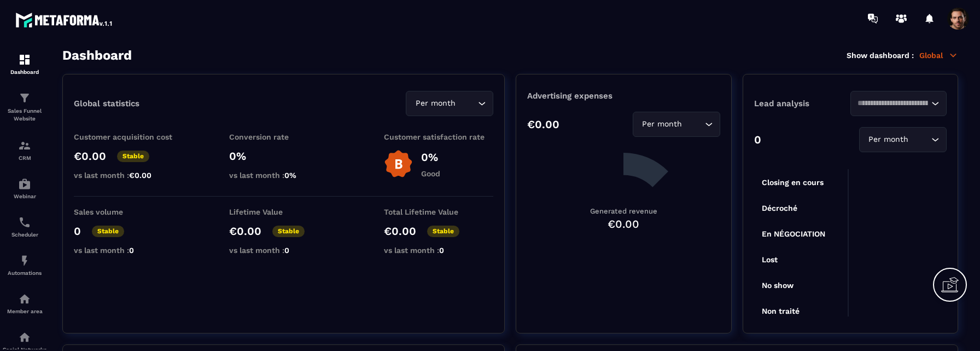 This screenshot has width=980, height=351. What do you see at coordinates (24, 158) in the screenshot?
I see `p: CRM` at bounding box center [24, 158].